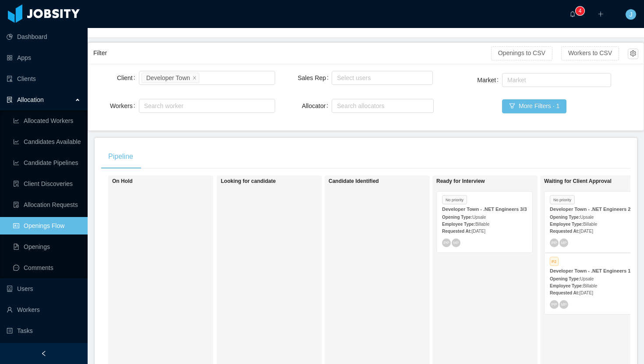 The height and width of the screenshot is (364, 644). What do you see at coordinates (44, 289) in the screenshot?
I see `a: icon: robotUsers` at bounding box center [44, 289].